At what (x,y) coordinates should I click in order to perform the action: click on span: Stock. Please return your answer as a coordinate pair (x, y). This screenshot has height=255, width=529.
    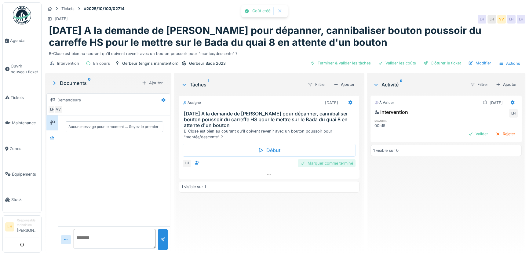
    Looking at the image, I should click on (25, 200).